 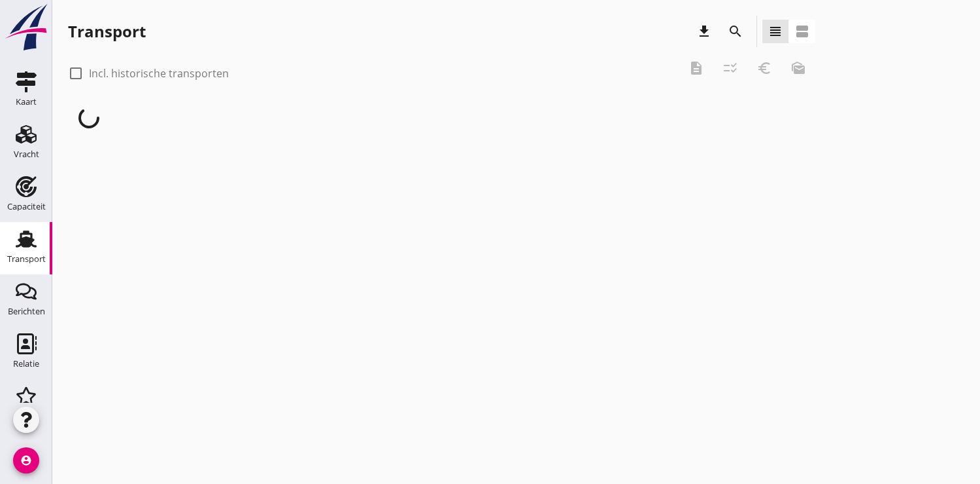 I want to click on label: Incl. historische transporten, so click(x=159, y=74).